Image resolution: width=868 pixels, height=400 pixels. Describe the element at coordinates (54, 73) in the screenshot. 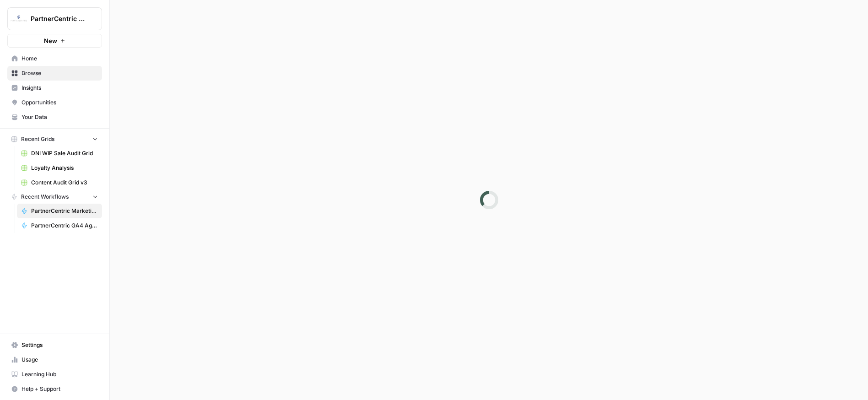

I see `a: Browse` at that location.